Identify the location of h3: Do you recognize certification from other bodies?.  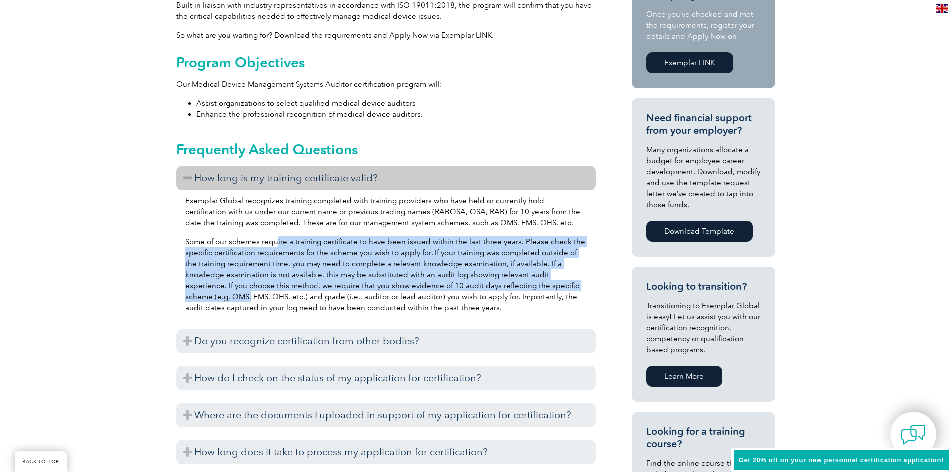
(386, 340).